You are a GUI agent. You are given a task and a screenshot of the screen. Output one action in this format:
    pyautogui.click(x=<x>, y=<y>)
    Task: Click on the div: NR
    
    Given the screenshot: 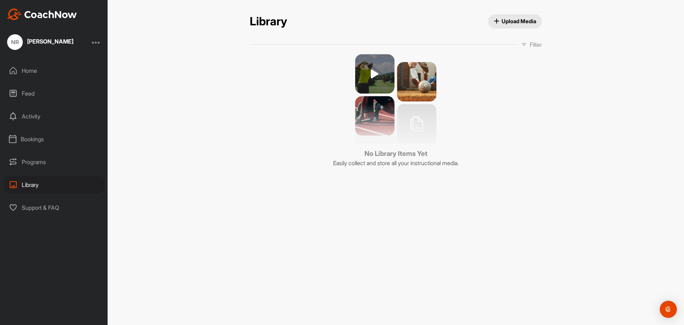 What is the action you would take?
    pyautogui.click(x=15, y=42)
    